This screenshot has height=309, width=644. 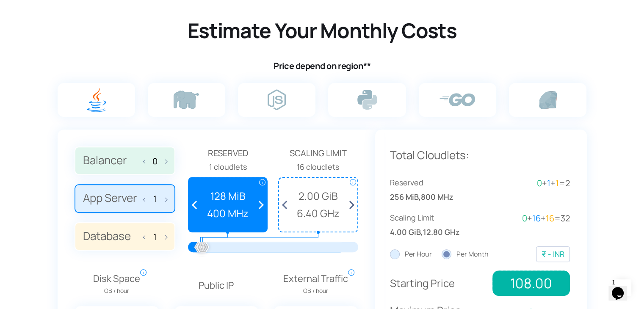 I want to click on span: 12.80 GHz, so click(x=441, y=232).